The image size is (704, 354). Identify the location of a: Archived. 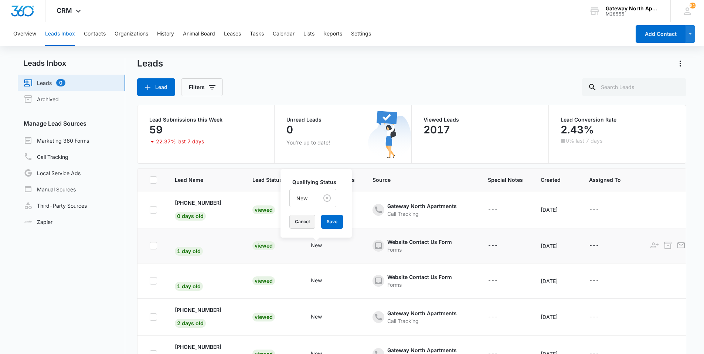
(41, 99).